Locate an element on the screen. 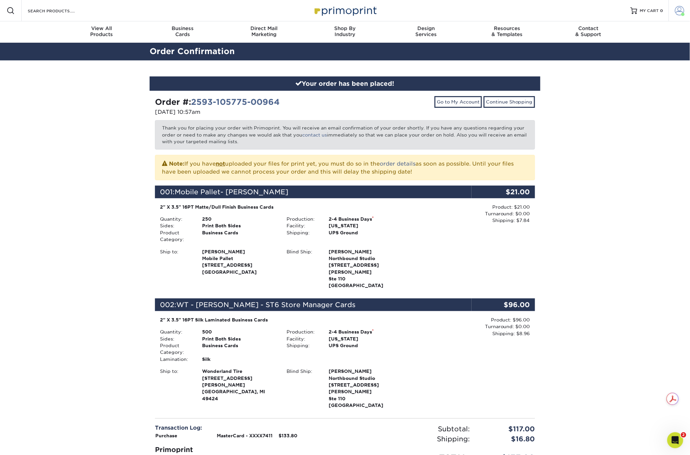 This screenshot has width=690, height=455. div: Products is located at coordinates (101, 31).